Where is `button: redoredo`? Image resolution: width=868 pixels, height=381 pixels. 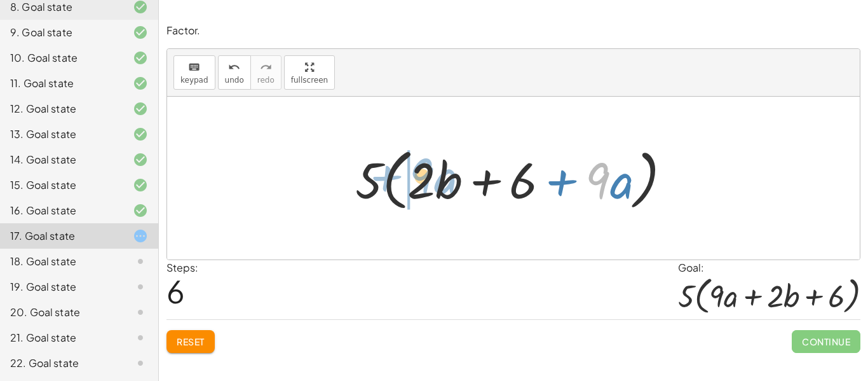
button: redoredo is located at coordinates (266, 73).